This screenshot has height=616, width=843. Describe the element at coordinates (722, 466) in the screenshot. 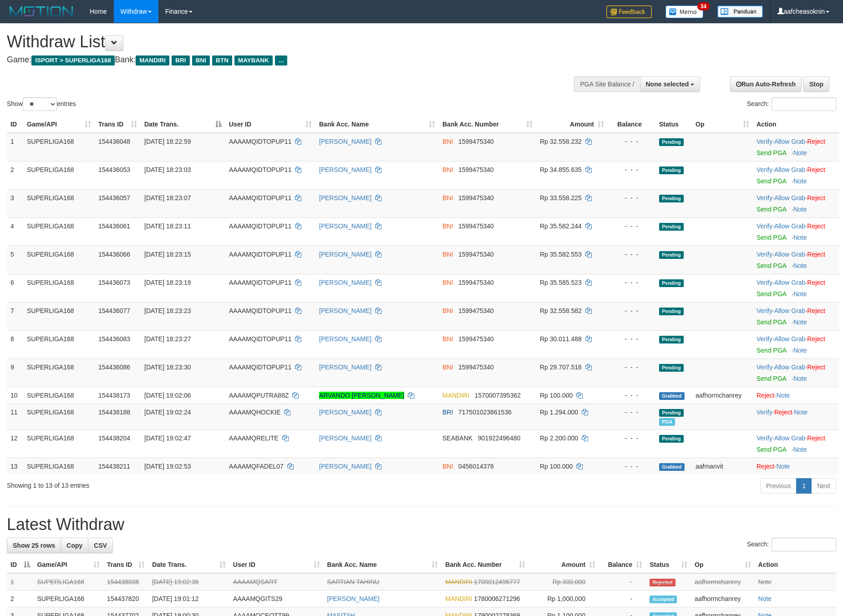

I see `td: aafmanvit` at that location.